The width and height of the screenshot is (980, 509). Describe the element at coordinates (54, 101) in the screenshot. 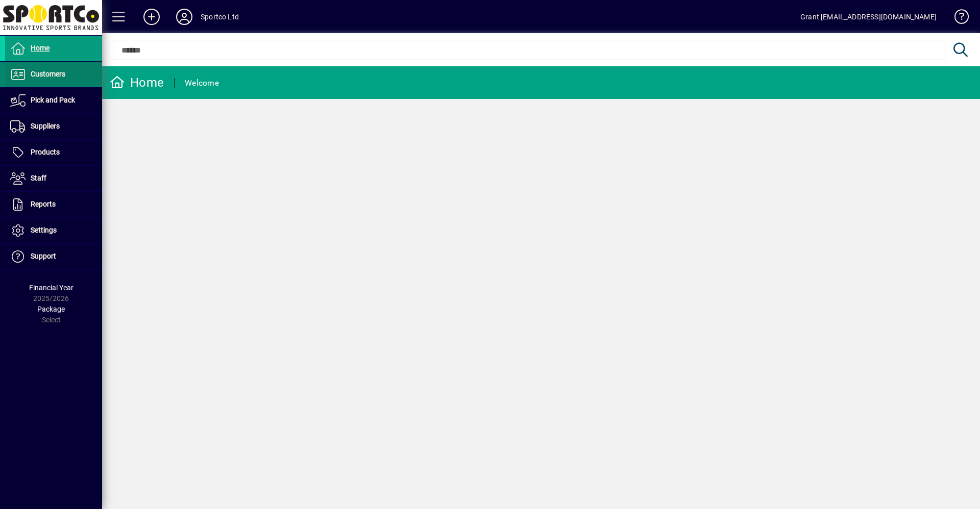

I see `a: Pick and Pack` at that location.